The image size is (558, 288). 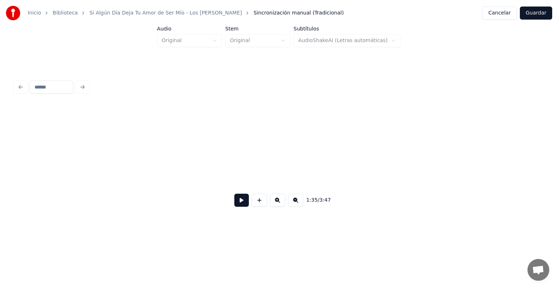 I want to click on span: 3:47, so click(x=325, y=200).